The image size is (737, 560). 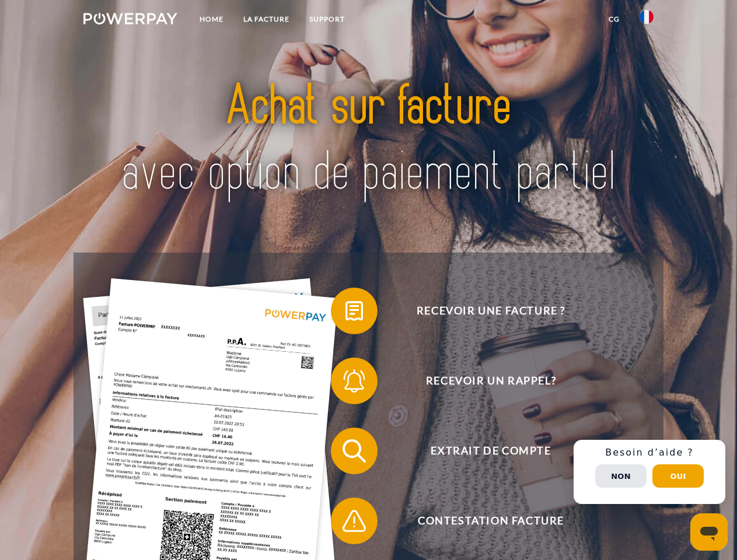 What do you see at coordinates (491, 451) in the screenshot?
I see `span: Extrait de compte` at bounding box center [491, 451].